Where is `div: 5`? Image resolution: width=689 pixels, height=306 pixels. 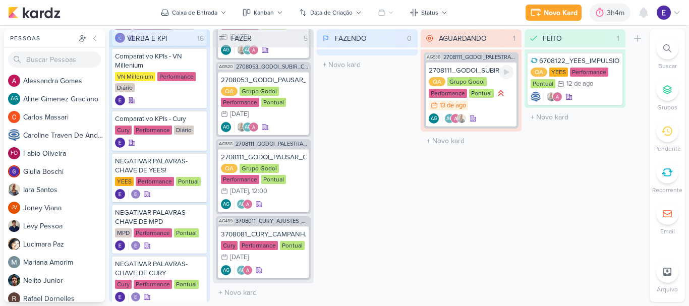
div: 5 is located at coordinates (306, 38).